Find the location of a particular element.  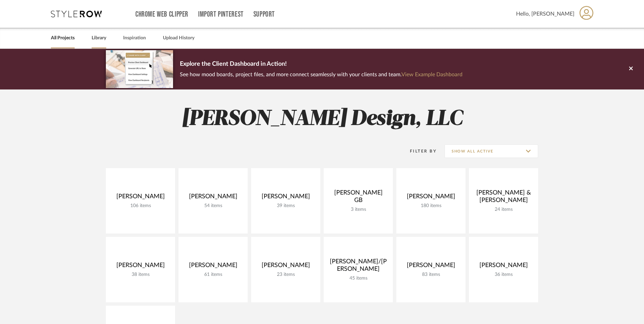

div: 39 items is located at coordinates (286, 206).